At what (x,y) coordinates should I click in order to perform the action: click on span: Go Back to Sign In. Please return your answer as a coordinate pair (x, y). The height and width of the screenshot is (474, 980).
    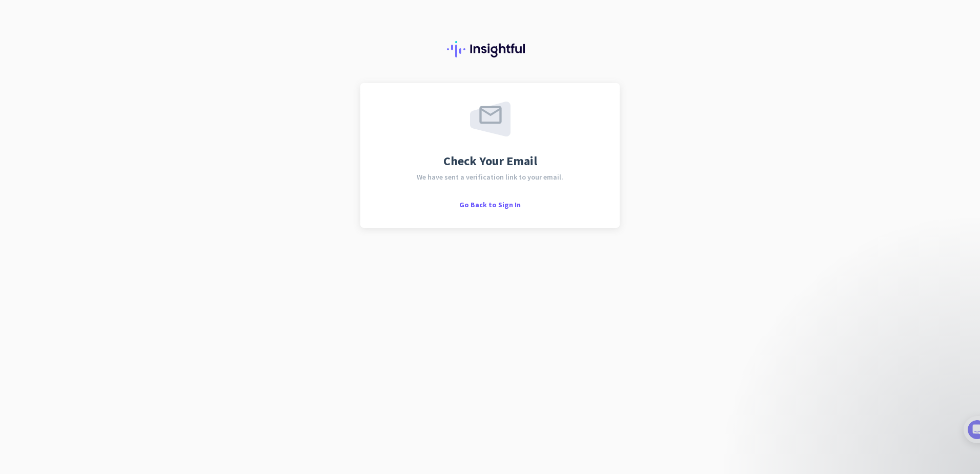
    Looking at the image, I should click on (490, 205).